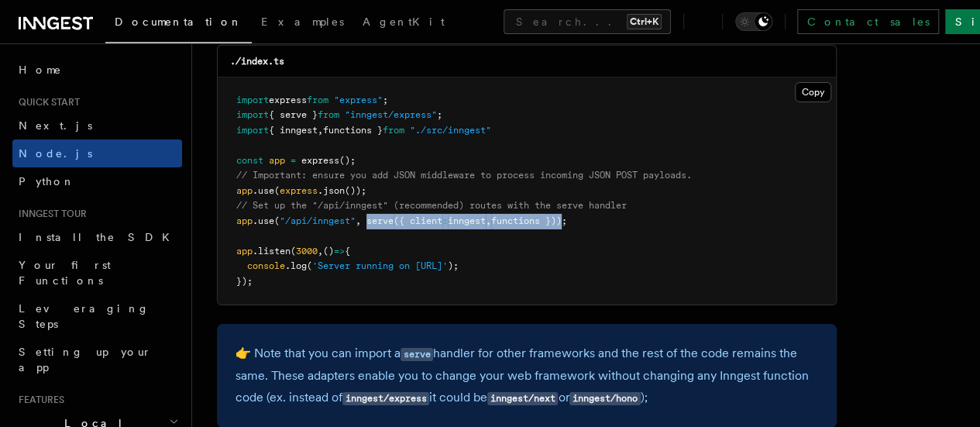  Describe the element at coordinates (96, 316) in the screenshot. I see `a: Leveraging Steps` at that location.